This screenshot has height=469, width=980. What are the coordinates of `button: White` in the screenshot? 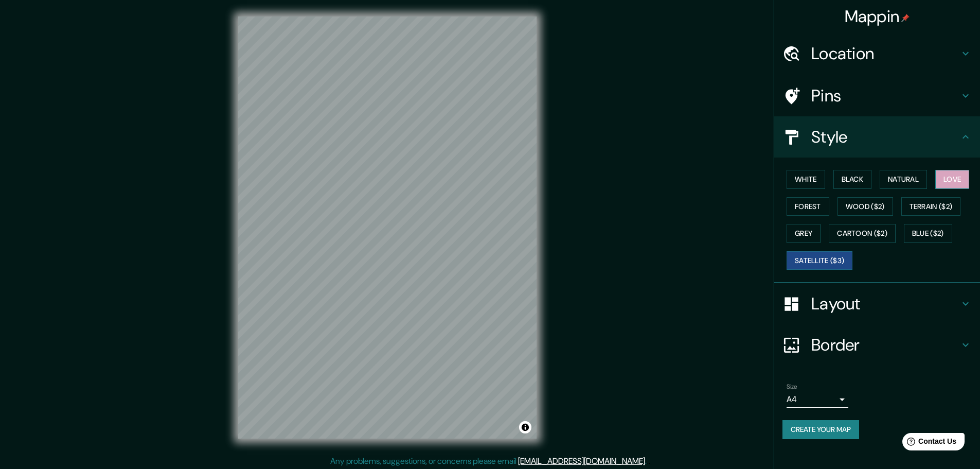 It's located at (806, 179).